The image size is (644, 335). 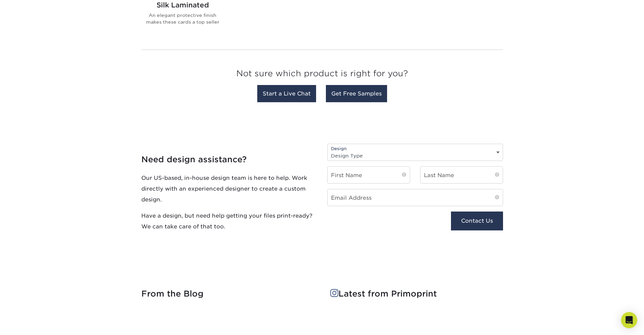 I want to click on h2: Silk Laminated, so click(x=183, y=5).